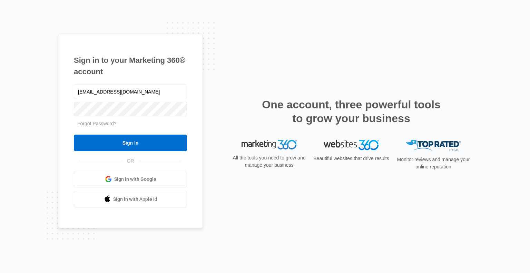 This screenshot has width=530, height=273. I want to click on a: Sign in with Apple Id, so click(130, 199).